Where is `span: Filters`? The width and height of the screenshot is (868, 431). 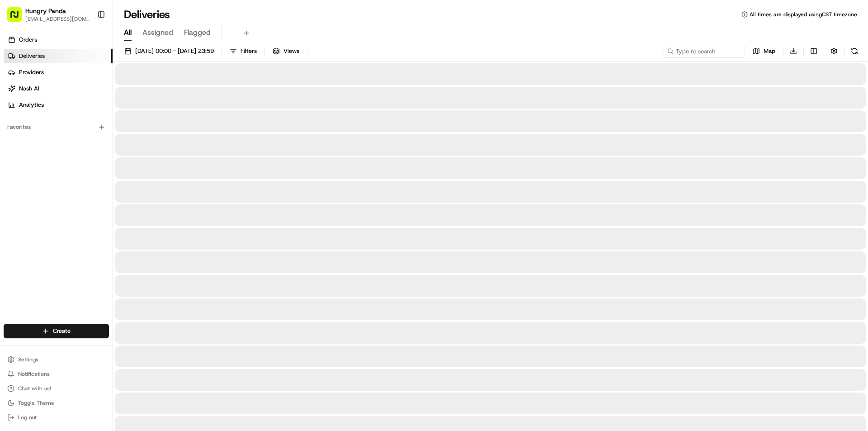 span: Filters is located at coordinates (248, 51).